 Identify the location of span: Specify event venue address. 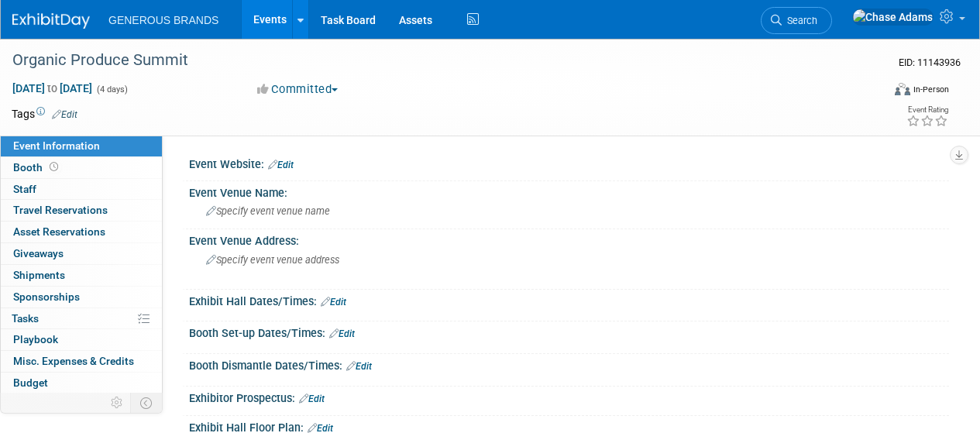
(273, 260).